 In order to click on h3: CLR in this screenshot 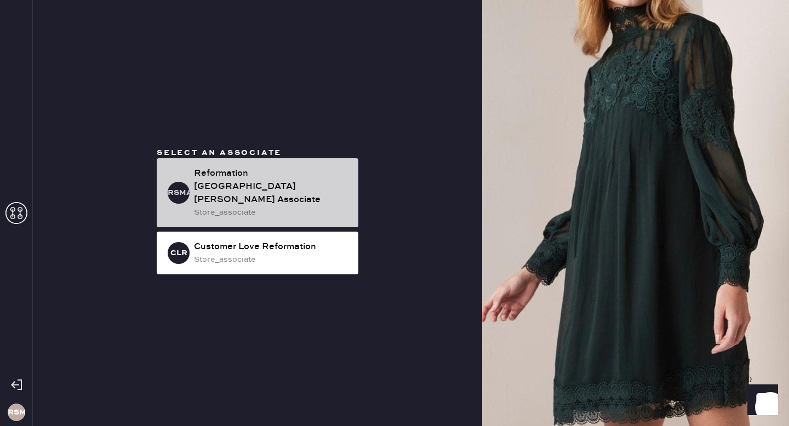, I will do `click(179, 253)`.